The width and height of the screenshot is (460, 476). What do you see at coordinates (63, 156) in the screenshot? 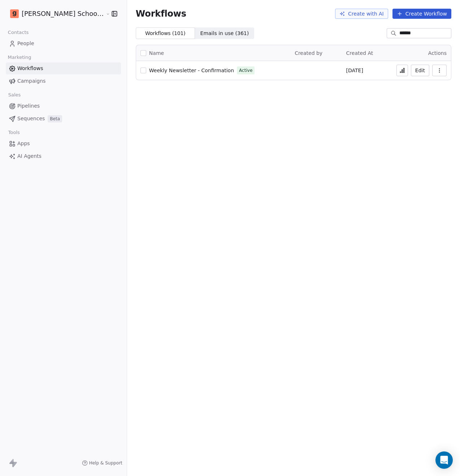
I see `a: AI Agents` at bounding box center [63, 156].